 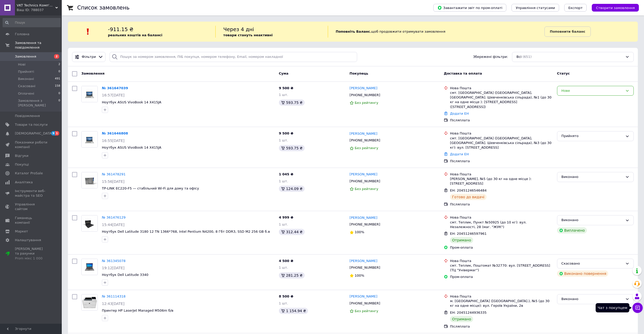 What do you see at coordinates (575, 7) in the screenshot?
I see `button: Експорт` at bounding box center [575, 7].